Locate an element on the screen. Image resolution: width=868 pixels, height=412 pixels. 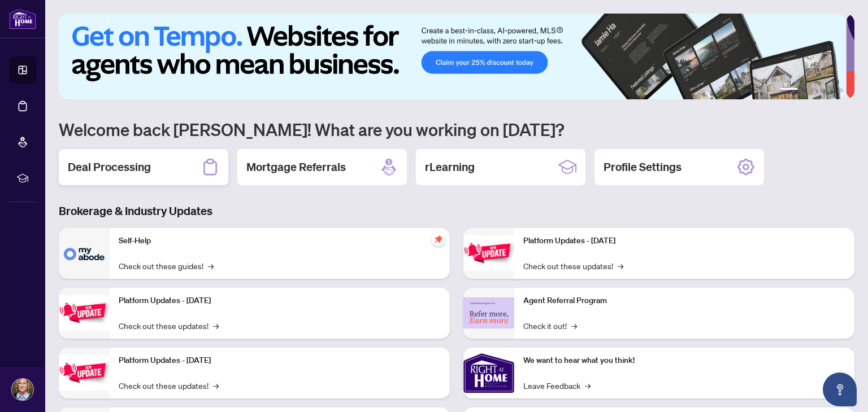
h2: Mortgage Referrals is located at coordinates (296, 167).